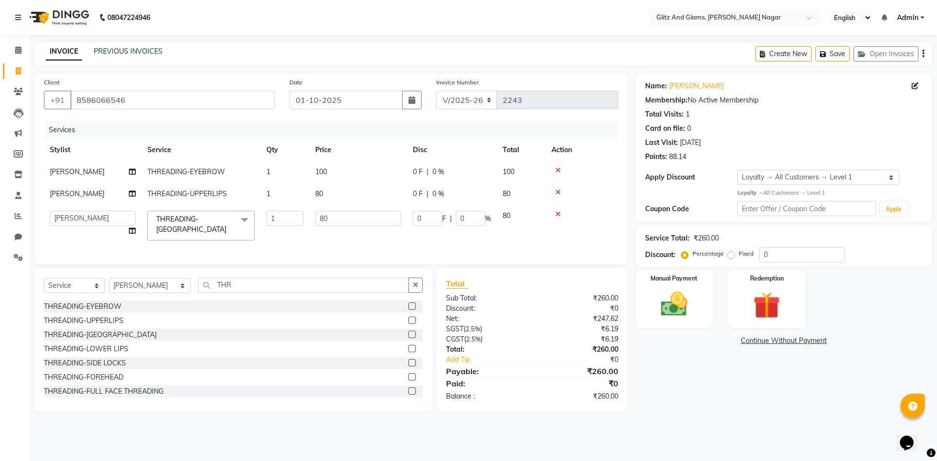 This screenshot has height=461, width=937. What do you see at coordinates (485, 372) in the screenshot?
I see `div: Payable:` at bounding box center [485, 372].